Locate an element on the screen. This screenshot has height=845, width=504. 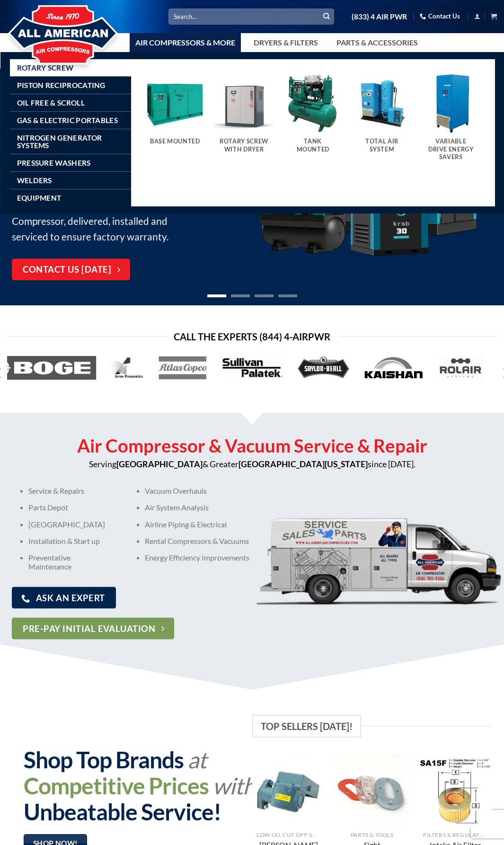
button: Submit is located at coordinates (327, 16).